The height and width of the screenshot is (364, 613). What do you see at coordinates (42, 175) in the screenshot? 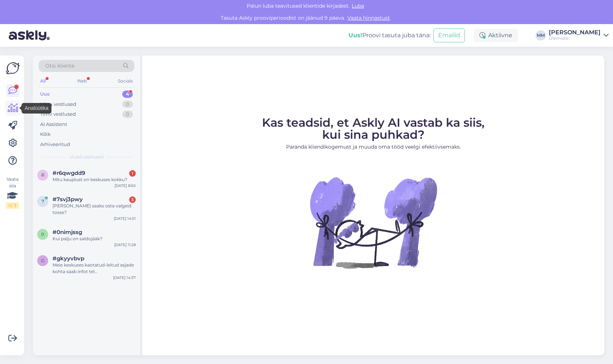
I see `span: r` at bounding box center [42, 175].